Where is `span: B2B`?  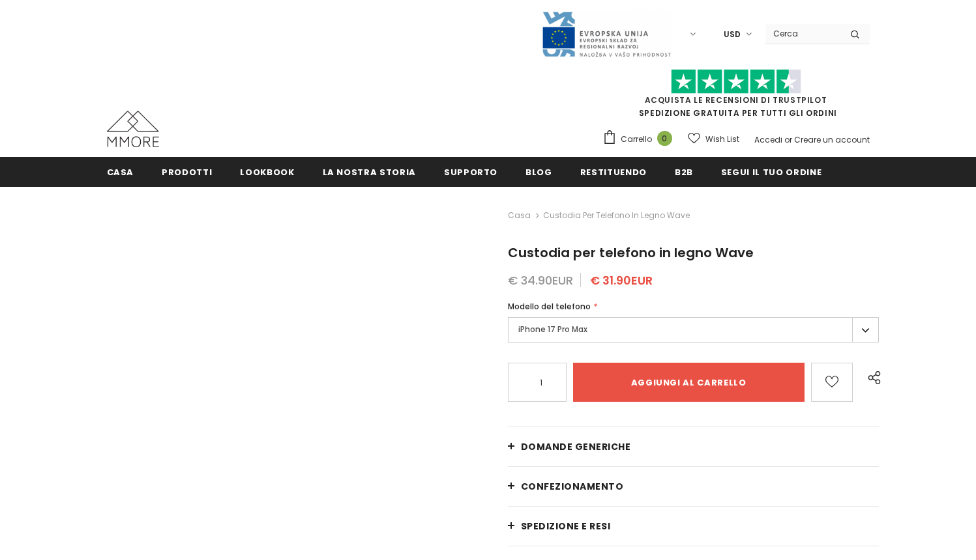 span: B2B is located at coordinates (684, 172).